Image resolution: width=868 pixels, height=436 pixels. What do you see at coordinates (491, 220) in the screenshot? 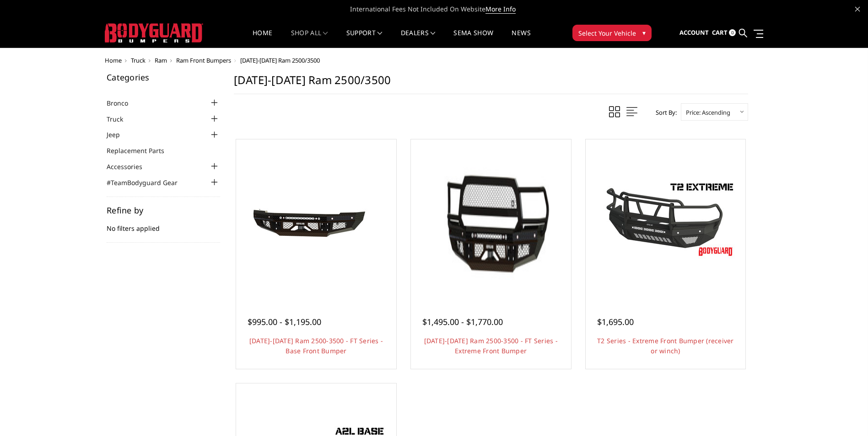
I see `img: 2010-2018 Ram 2500-3500 - FT Series - Extreme Front Bumper` at bounding box center [491, 220].